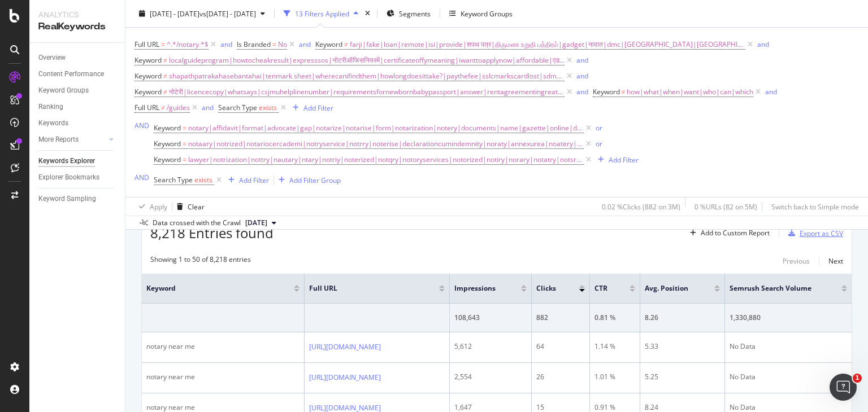 The width and height of the screenshot is (868, 412). What do you see at coordinates (727, 233) in the screenshot?
I see `button: Add to Custom Report` at bounding box center [727, 233].